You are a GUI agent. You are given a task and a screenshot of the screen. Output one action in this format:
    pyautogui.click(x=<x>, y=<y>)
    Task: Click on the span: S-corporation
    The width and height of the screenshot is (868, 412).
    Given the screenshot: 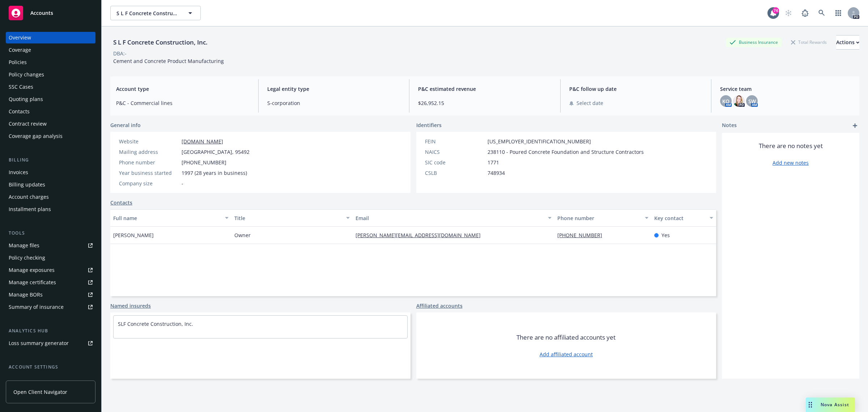 What is the action you would take?
    pyautogui.click(x=334, y=103)
    